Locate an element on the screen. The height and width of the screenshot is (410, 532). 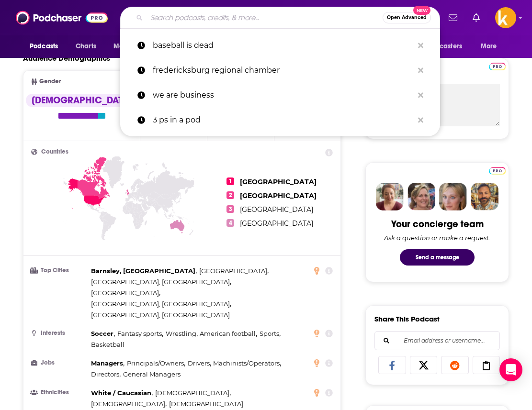
button: Send a message is located at coordinates (437, 257).